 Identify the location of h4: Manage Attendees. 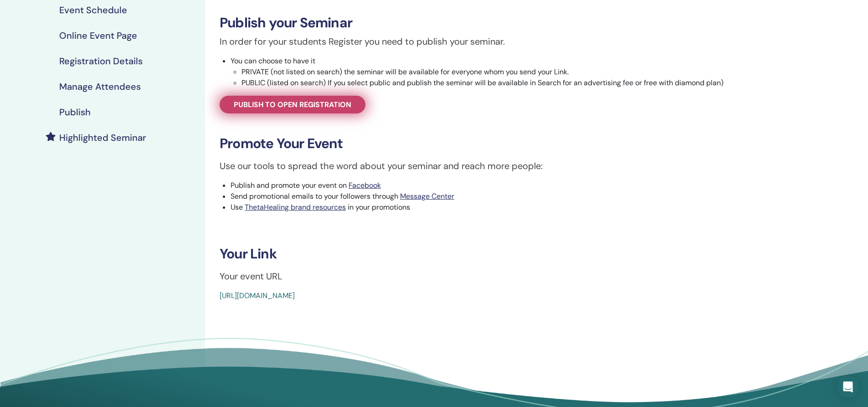
(100, 87).